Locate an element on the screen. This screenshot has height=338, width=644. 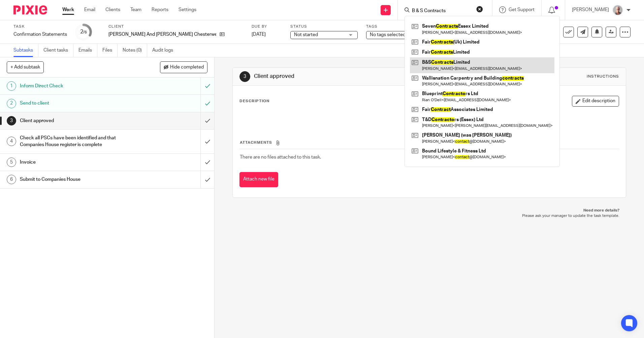
img: KR%20update.jpg is located at coordinates (618, 10).